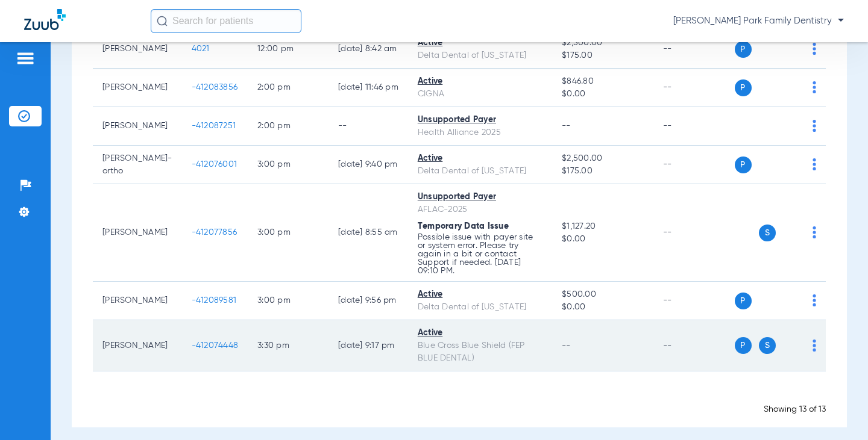 The height and width of the screenshot is (440, 868). Describe the element at coordinates (480, 352) in the screenshot. I see `div: Blue Cross Blue Shield (FEP BLUE DENTAL)` at that location.